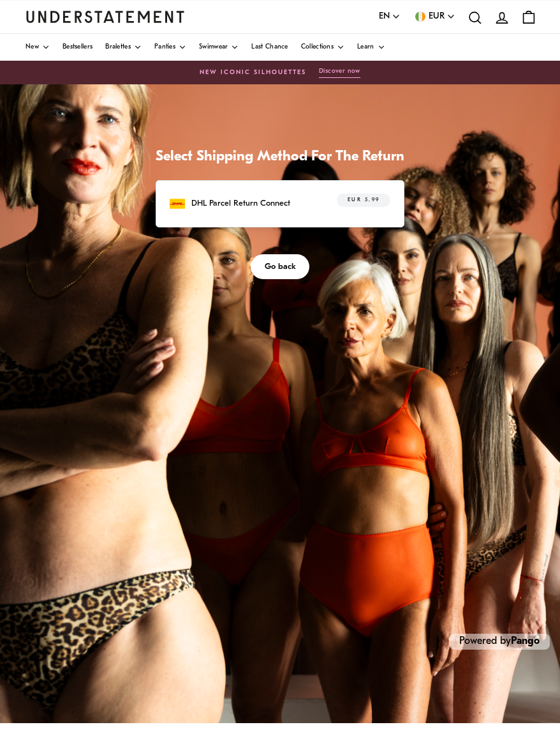 The height and width of the screenshot is (734, 560). I want to click on a: Pango, so click(525, 641).